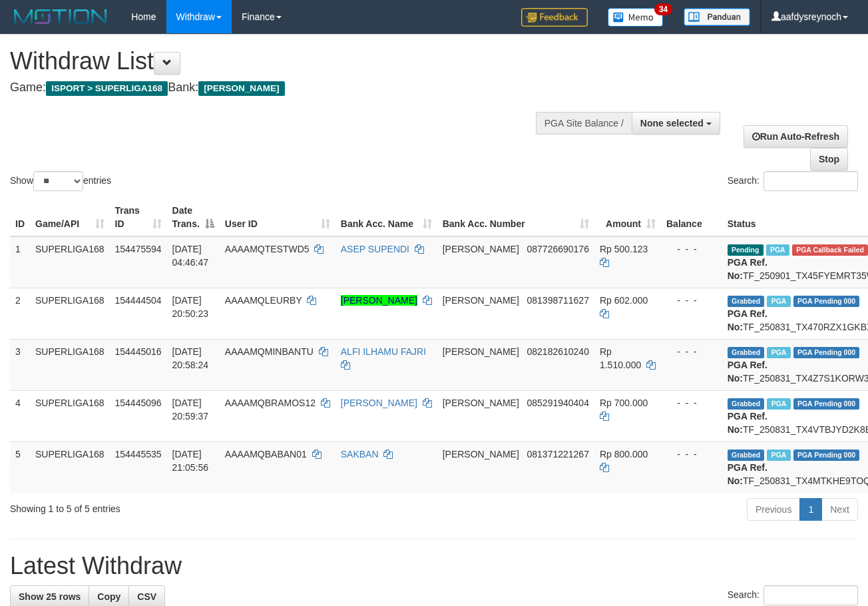  Describe the element at coordinates (263, 300) in the screenshot. I see `span: AAAAMQLEURBY` at that location.